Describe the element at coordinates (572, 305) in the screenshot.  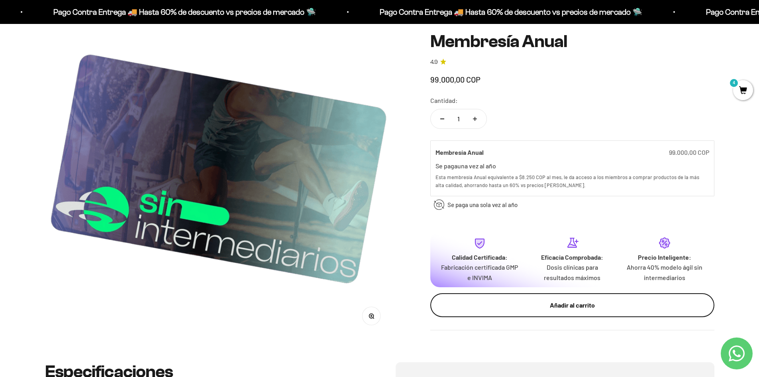
I see `div: Añadir al carrito` at that location.